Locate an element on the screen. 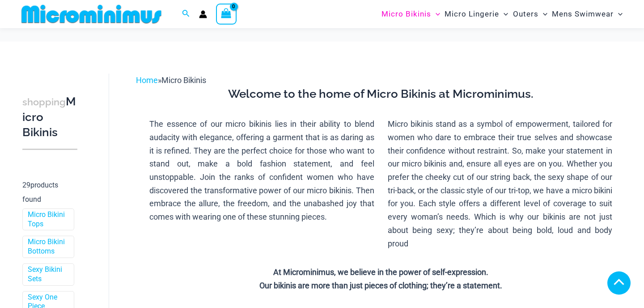 This screenshot has width=644, height=308. h3: Welcome to the home of Micro Bikinis at Microminimus. is located at coordinates (381, 94).